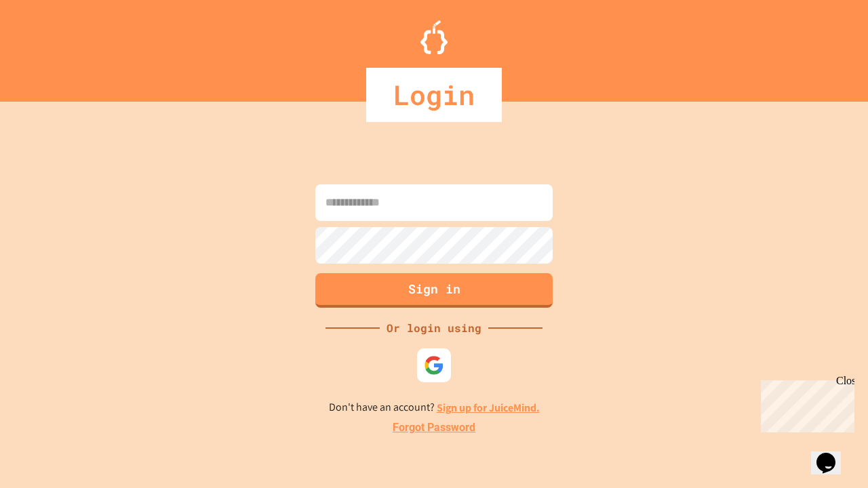  Describe the element at coordinates (434, 408) in the screenshot. I see `p: Don't have an account?` at that location.